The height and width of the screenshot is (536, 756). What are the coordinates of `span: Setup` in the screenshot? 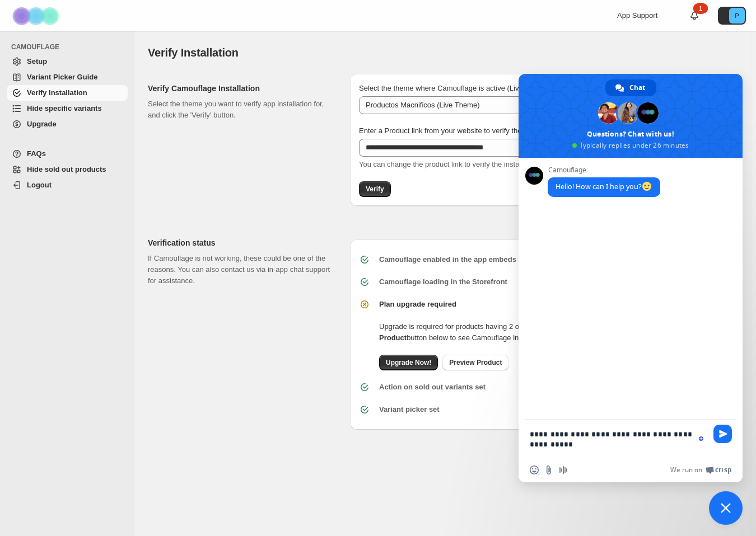 It's located at (37, 61).